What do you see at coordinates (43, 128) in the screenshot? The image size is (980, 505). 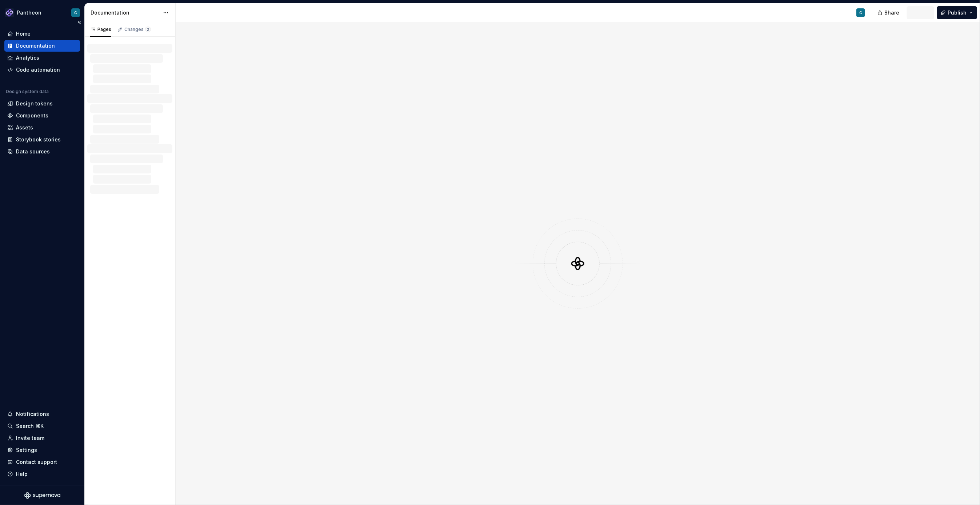 I see `a: Assets` at bounding box center [43, 128].